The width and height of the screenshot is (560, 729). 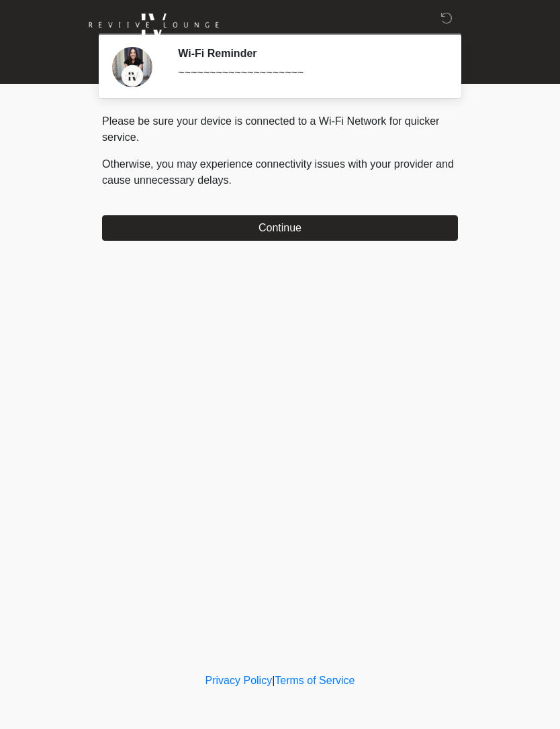 I want to click on h2: Wi-Fi Reminder, so click(x=308, y=53).